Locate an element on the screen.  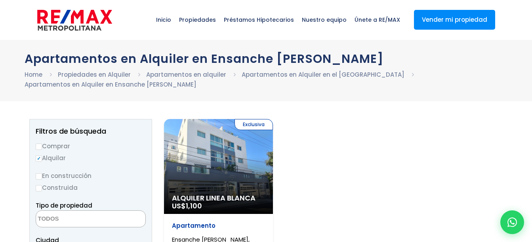
img: remax-metropolitana-logo is located at coordinates (74, 20).